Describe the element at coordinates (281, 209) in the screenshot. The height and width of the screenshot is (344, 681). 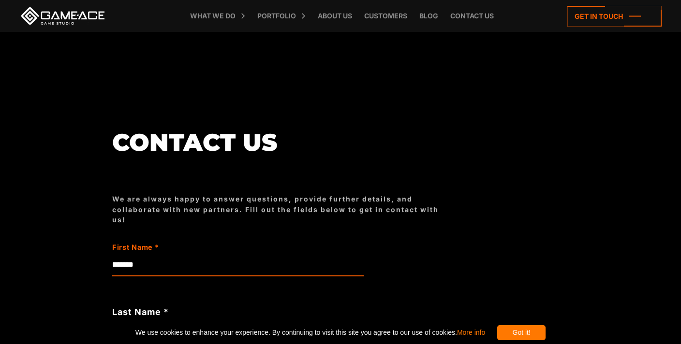
I see `div: We are always happy to answer questions, provide further details, and collaborate with new partne...` at that location.